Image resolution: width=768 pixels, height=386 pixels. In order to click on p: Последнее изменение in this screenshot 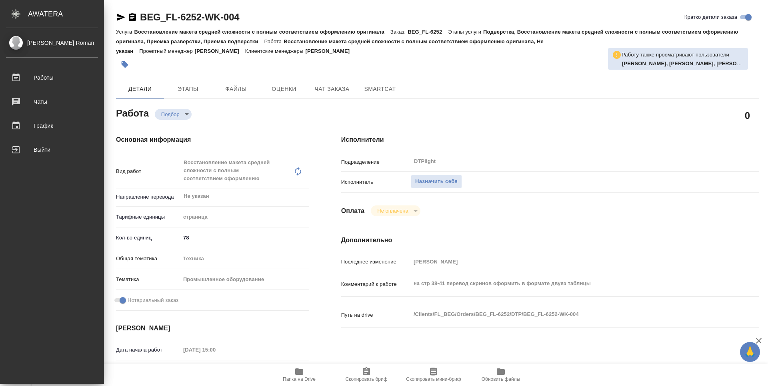, I will do `click(376, 262)`.